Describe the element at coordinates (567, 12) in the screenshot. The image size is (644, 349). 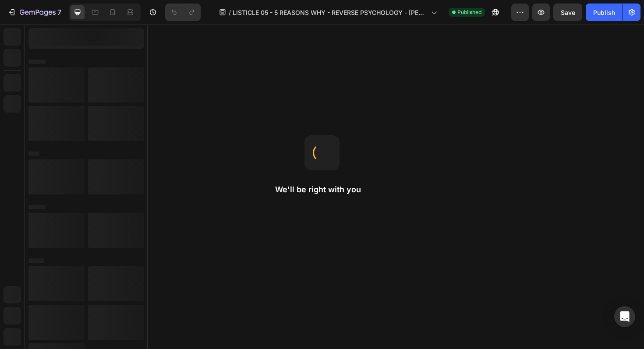
I see `span: Save` at that location.